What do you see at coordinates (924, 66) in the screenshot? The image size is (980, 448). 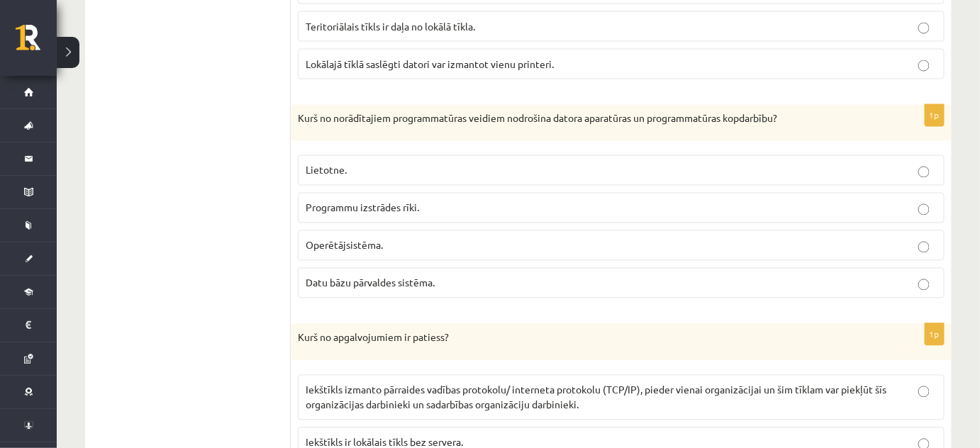 I see `input: Lokālajā tīklā saslēgti datori var izmantot vienu printeri.` at bounding box center [924, 66].